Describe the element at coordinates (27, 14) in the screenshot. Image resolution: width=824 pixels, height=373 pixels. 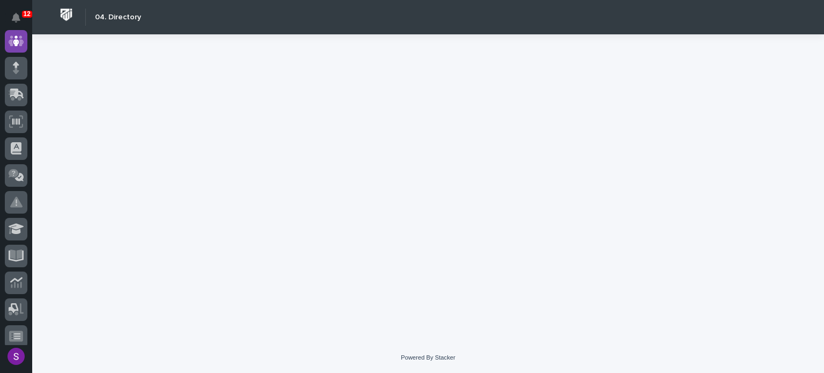
I see `p: 12` at that location.